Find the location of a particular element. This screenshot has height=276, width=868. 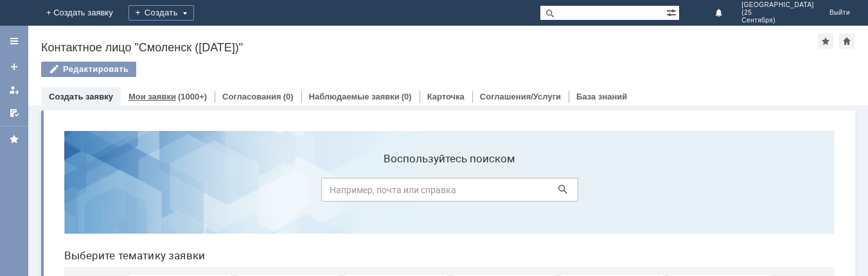

button: 4. Маркетинг is located at coordinates (558, 192).